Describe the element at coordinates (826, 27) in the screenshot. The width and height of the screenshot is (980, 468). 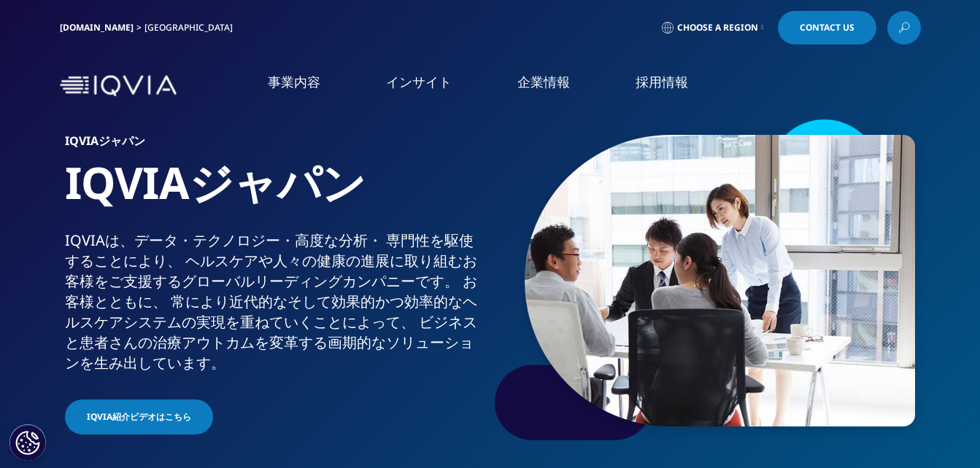
I see `a: Contact Us` at that location.